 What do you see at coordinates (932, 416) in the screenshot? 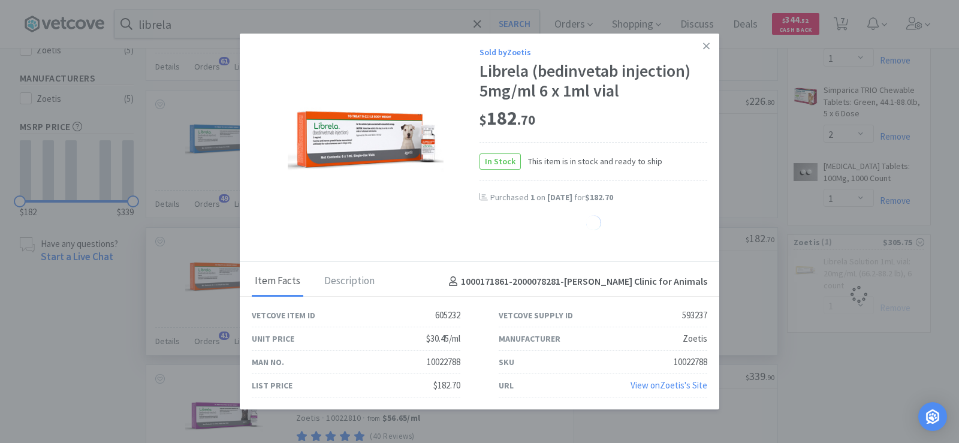
I see `div: Open Intercom Messenger` at bounding box center [932, 416].